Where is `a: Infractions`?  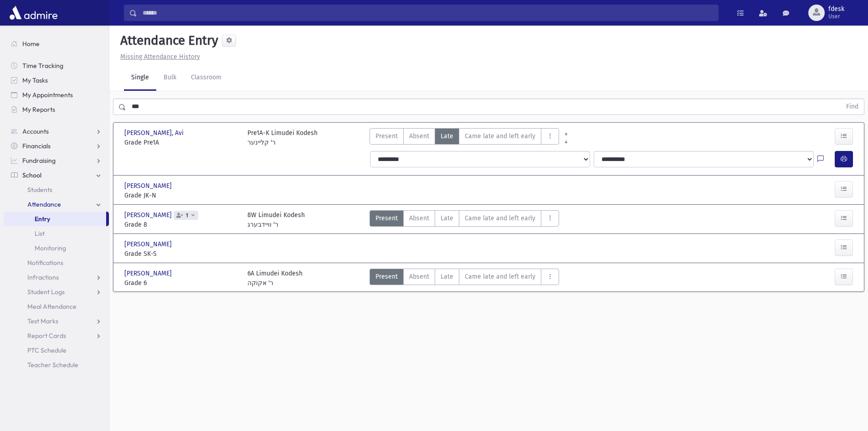
a: Infractions is located at coordinates (56, 277).